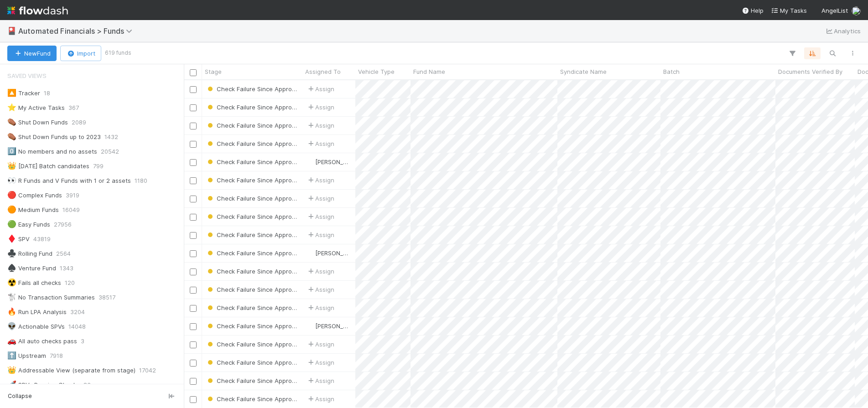 This screenshot has width=868, height=408. Describe the element at coordinates (32, 53) in the screenshot. I see `button: NewFund` at that location.